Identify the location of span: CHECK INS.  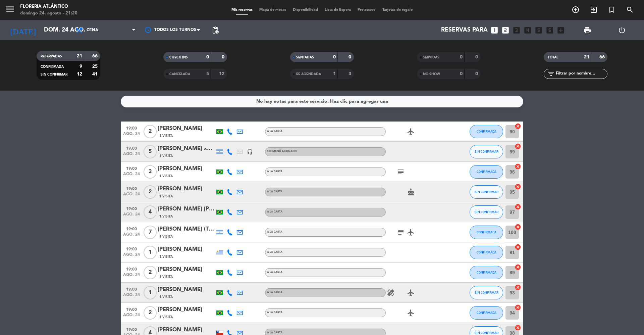
(178, 57).